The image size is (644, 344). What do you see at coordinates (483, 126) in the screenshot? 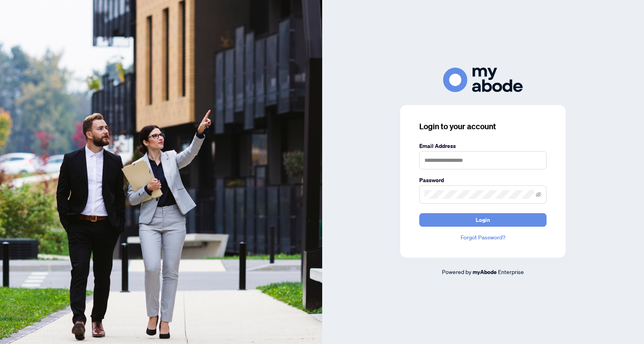
I see `h3: Login to your account` at bounding box center [483, 126].